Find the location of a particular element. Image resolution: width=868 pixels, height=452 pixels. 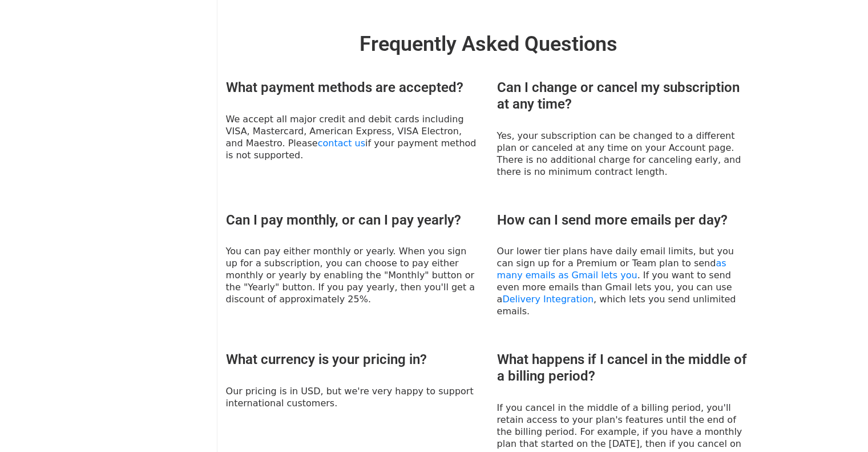

a: Delivery Integration is located at coordinates (548, 299).